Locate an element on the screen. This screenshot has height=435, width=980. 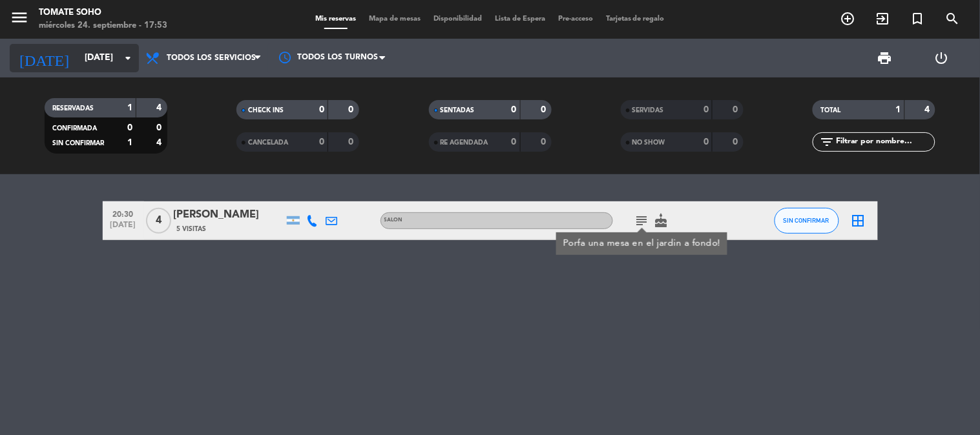
div: Porfa una mesa en el jardin a fondo! is located at coordinates (641, 243).